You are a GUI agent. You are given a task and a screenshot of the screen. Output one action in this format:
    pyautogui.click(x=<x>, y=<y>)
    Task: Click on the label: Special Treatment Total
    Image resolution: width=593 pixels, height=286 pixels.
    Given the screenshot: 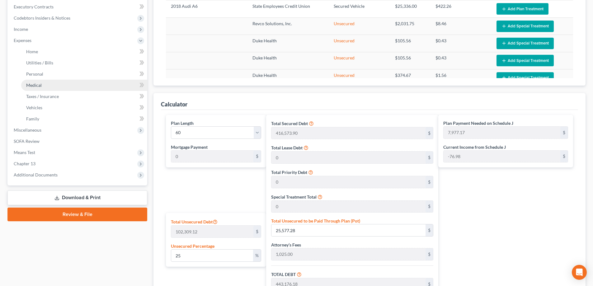 What is the action you would take?
    pyautogui.click(x=294, y=197)
    